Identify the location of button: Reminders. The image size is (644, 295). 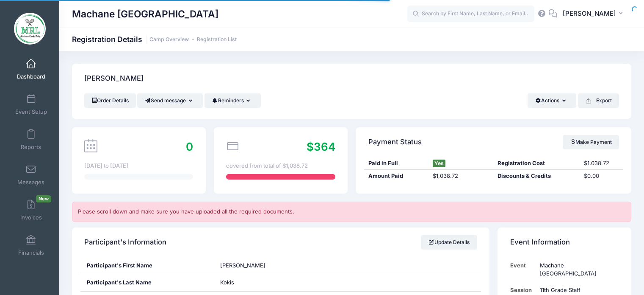
(233, 101).